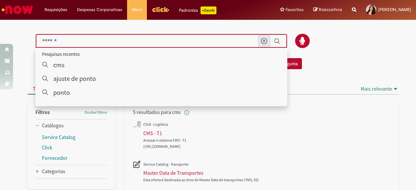 This screenshot has height=190, width=416. Describe the element at coordinates (208, 10) in the screenshot. I see `p: +GenAi` at that location.